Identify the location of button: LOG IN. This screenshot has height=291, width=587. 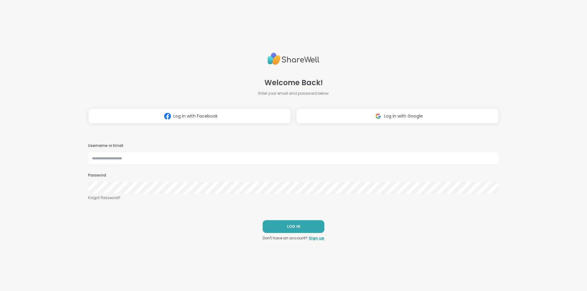
(293, 227).